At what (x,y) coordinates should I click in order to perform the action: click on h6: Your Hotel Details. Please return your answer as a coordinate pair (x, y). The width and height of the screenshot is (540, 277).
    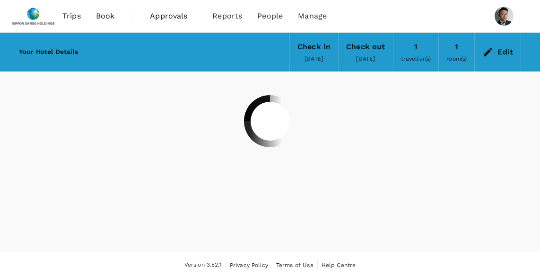
    Looking at the image, I should click on (48, 52).